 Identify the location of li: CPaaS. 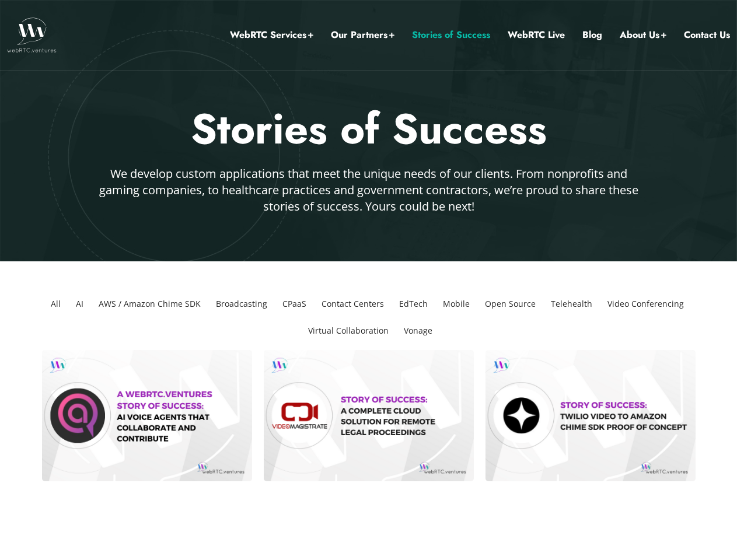
(294, 304).